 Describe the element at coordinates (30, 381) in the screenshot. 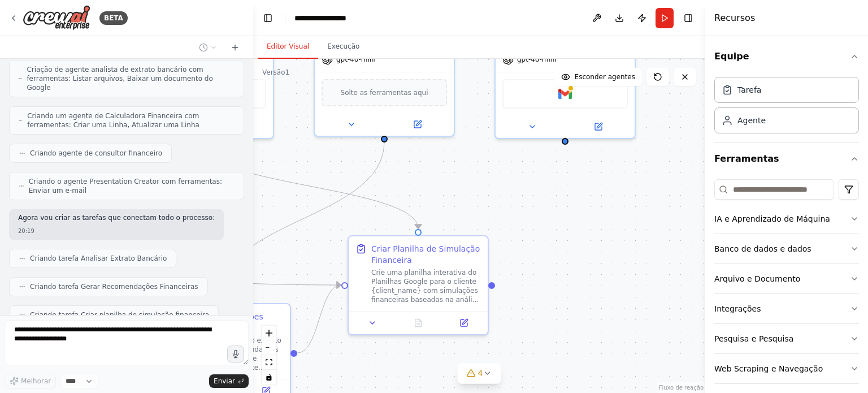

I see `button: Melhorar` at that location.